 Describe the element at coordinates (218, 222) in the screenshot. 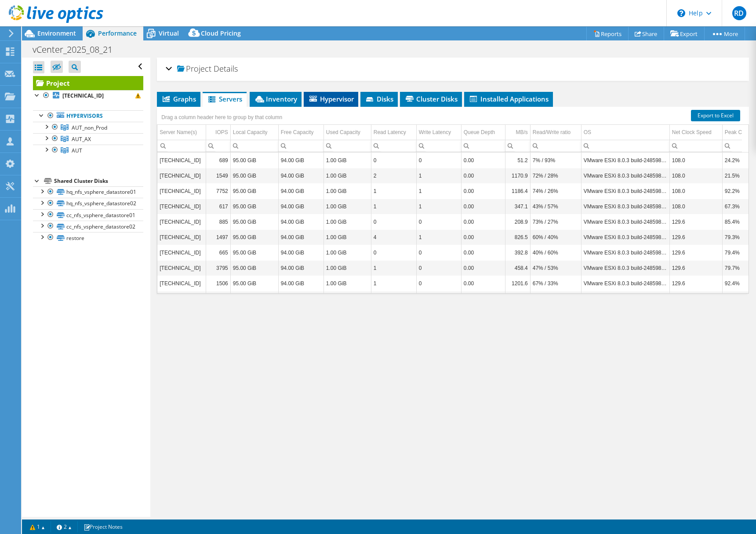

I see `td: Column IOPS, Value 885` at that location.